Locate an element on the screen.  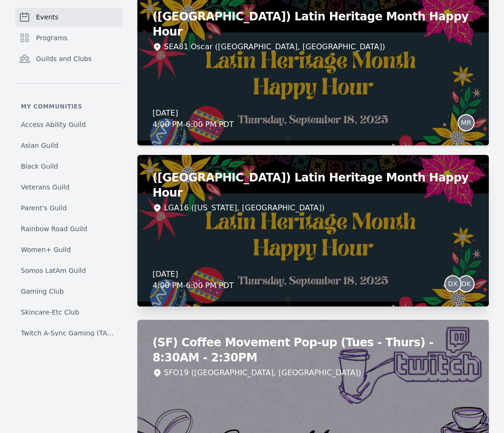
span: DK is located at coordinates (466, 284).